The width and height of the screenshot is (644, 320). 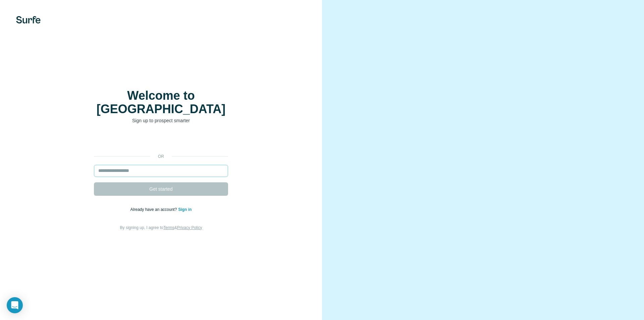 What do you see at coordinates (15, 305) in the screenshot?
I see `div: Open Intercom Messenger` at bounding box center [15, 305].